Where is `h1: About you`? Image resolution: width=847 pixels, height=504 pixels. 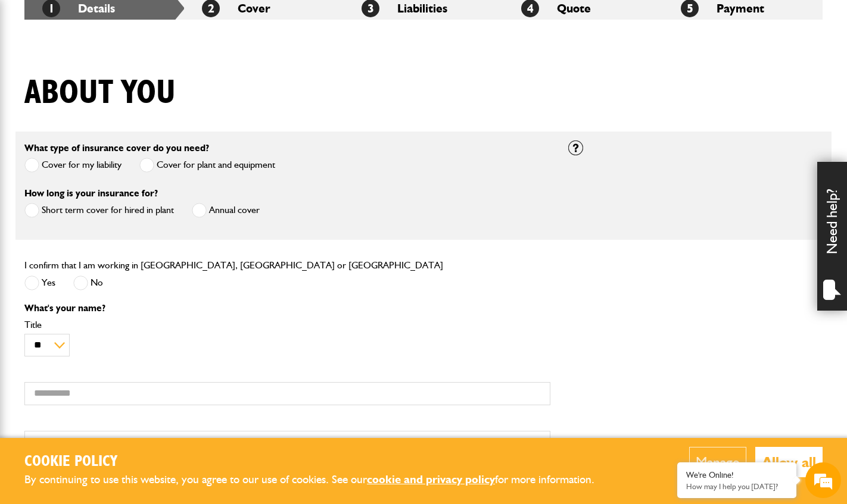 h1: About you is located at coordinates (100, 93).